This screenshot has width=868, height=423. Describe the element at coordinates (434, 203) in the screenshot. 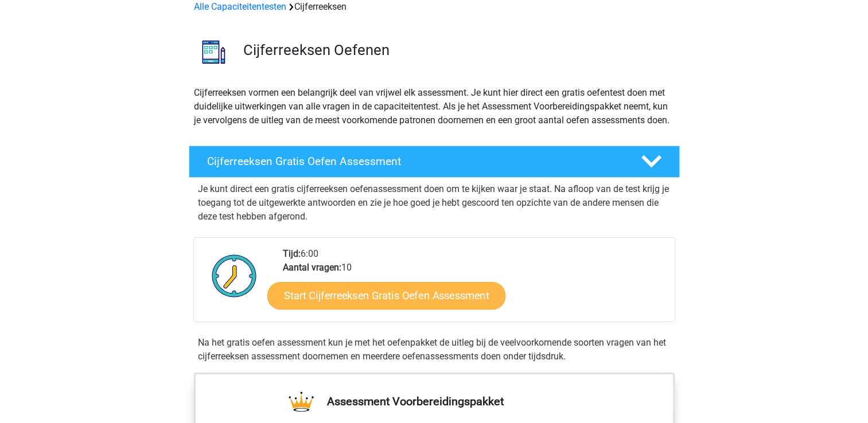

I see `p: Je kunt direct een gratis cijferreeksen oefenassessment doen om te kijken waar je staat. Na afloo...` at that location.